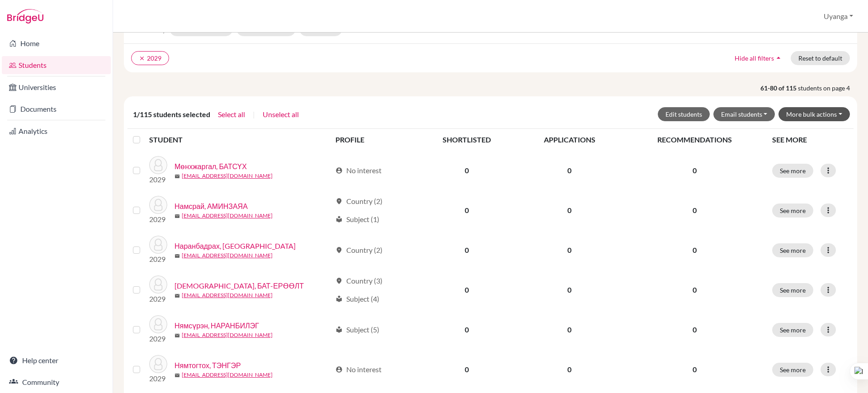 This screenshot has height=393, width=868. I want to click on button: Reset to default, so click(820, 58).